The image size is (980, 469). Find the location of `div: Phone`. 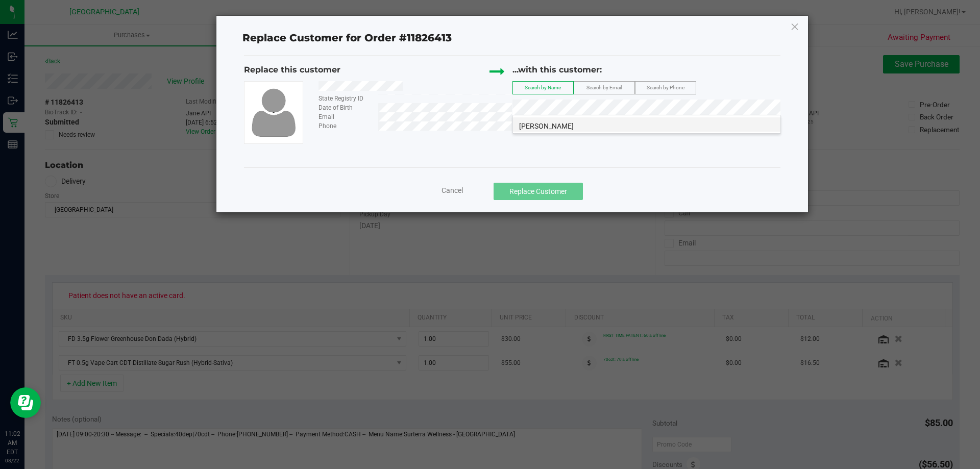

div: Phone is located at coordinates (344, 126).